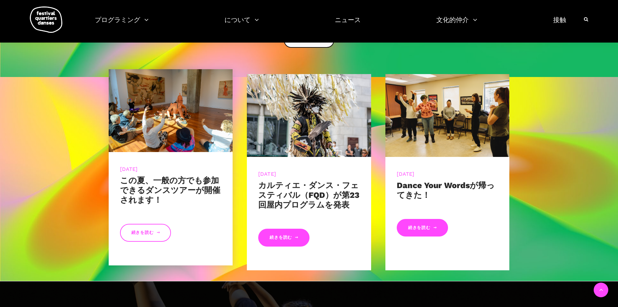 The width and height of the screenshot is (618, 307). Describe the element at coordinates (446, 190) in the screenshot. I see `a: Dance Your Wordsが帰ってきた！` at that location.